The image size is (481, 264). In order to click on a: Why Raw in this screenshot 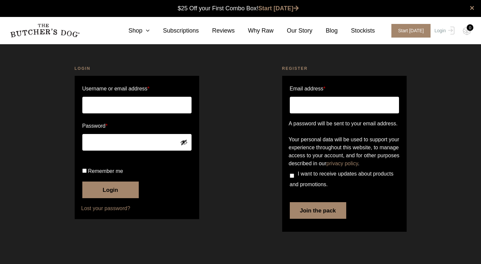, I will do `click(254, 31)`.